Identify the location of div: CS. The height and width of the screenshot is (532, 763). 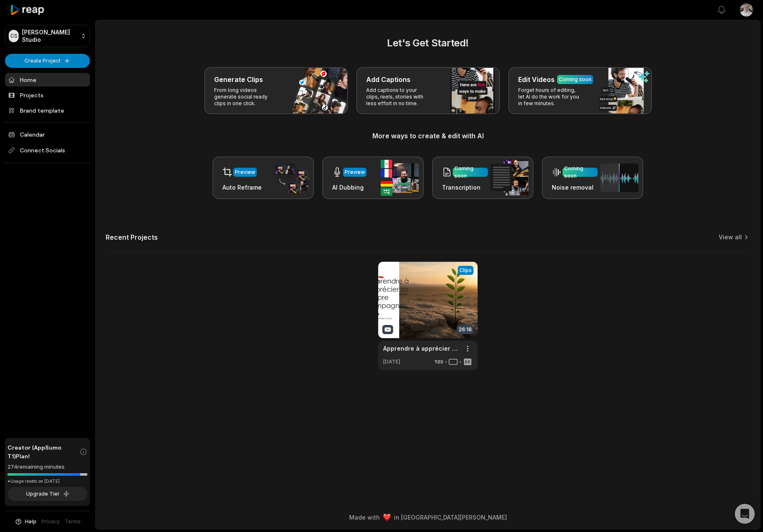
(13, 36).